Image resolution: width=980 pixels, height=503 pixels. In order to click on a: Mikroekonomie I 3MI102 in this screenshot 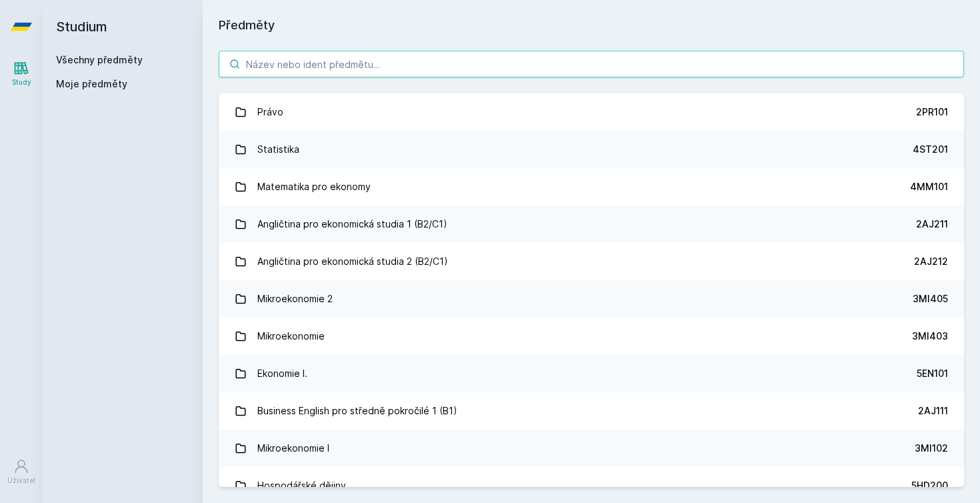, I will do `click(592, 448)`.